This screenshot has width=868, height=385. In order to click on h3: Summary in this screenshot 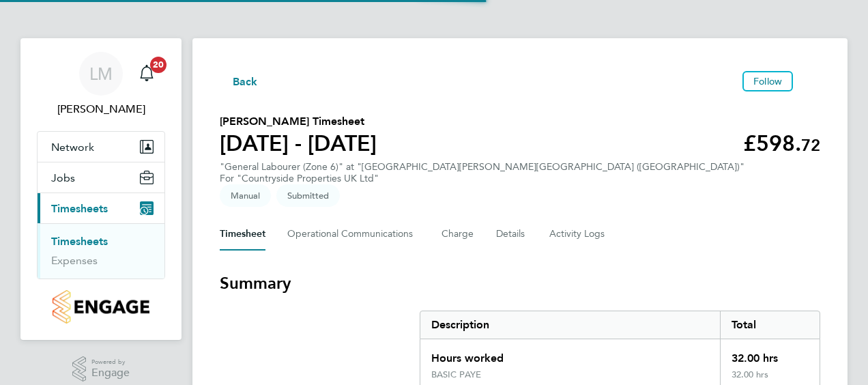, I will do `click(520, 283)`.